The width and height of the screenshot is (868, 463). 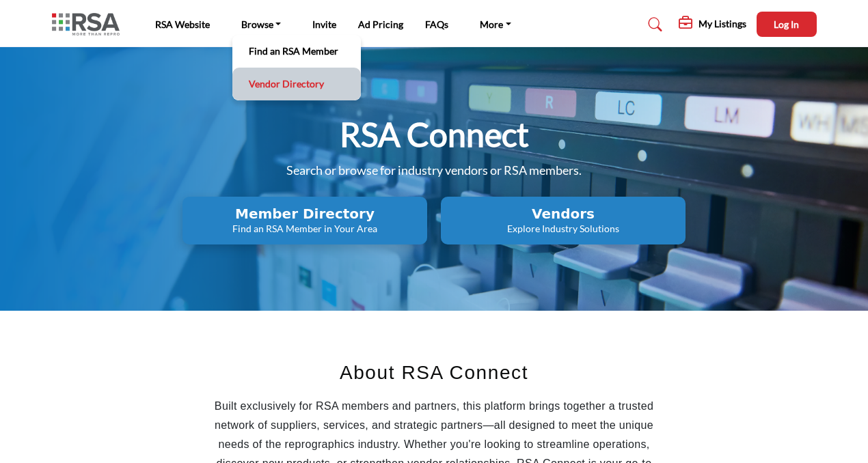 What do you see at coordinates (89, 24) in the screenshot?
I see `img: Site Logo` at bounding box center [89, 24].